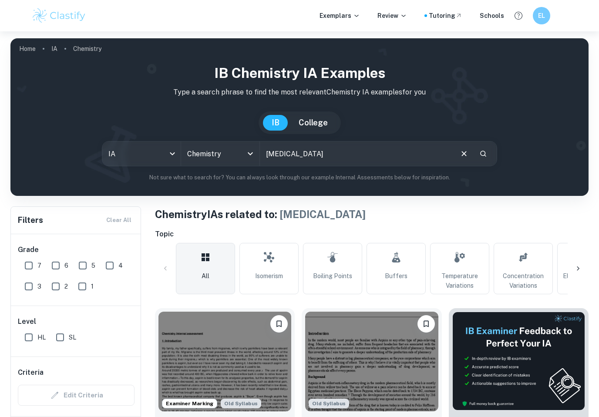 This screenshot has width=599, height=417. I want to click on button: Open, so click(250, 154).